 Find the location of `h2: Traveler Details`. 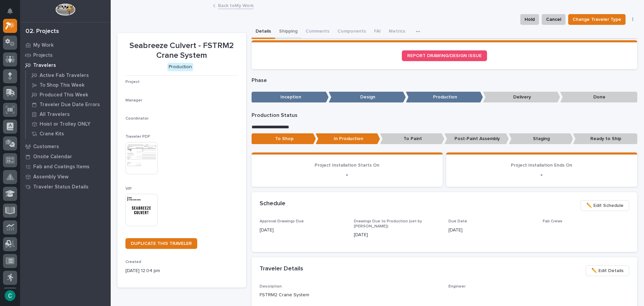

h2: Traveler Details is located at coordinates (281, 269).